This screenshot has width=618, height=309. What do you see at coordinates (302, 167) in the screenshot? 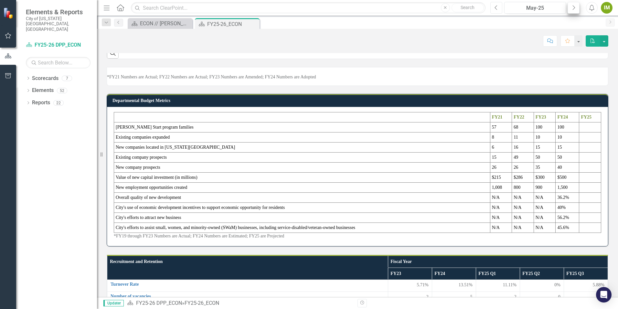
I see `td: New company prospects` at bounding box center [302, 167].